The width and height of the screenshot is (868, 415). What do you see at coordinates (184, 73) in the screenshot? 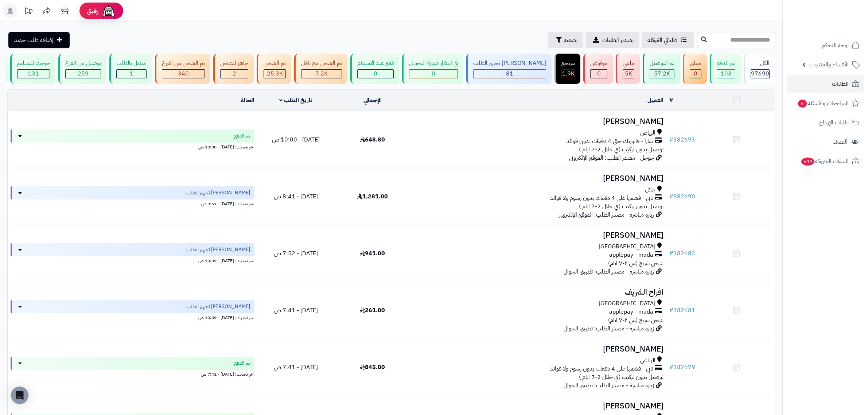
I see `span: 340` at bounding box center [184, 73].